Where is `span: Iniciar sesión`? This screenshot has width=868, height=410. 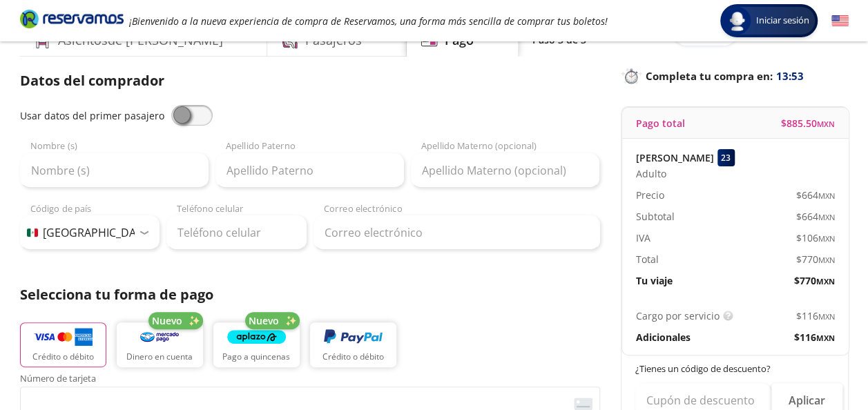
span: Iniciar sesión is located at coordinates (782, 21).